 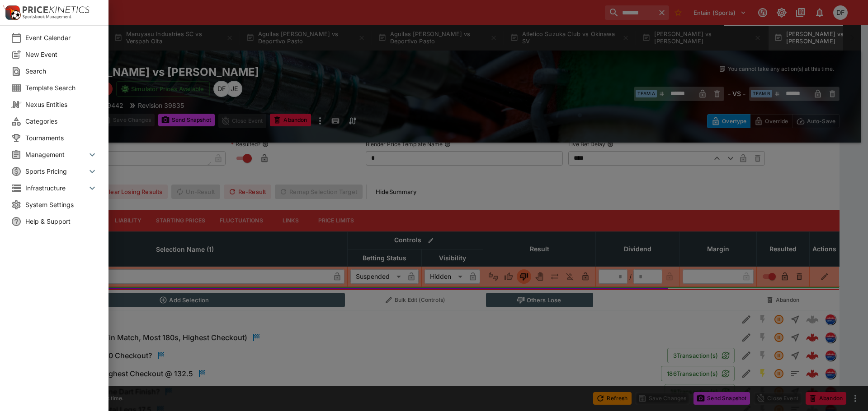 What do you see at coordinates (62, 54) in the screenshot?
I see `span: New Event` at bounding box center [62, 54].